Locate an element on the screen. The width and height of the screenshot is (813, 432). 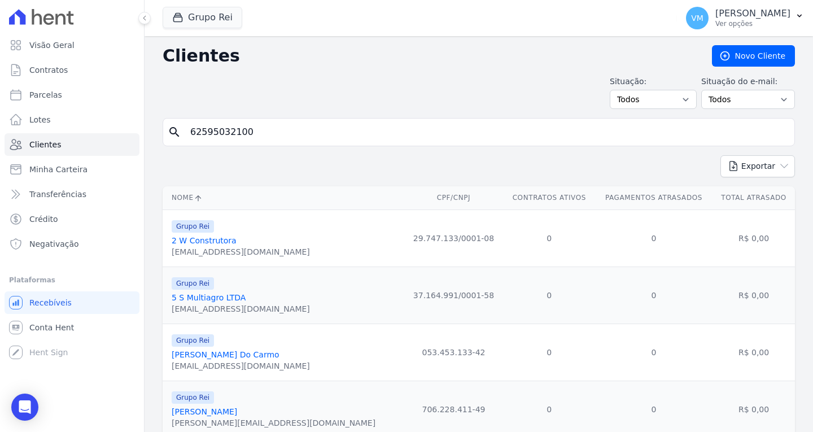
td: 37.164.991/0001-58 is located at coordinates (453, 295).